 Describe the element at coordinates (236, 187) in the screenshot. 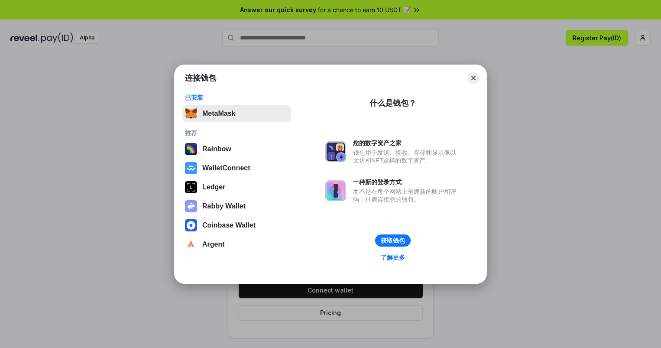

I see `button: Ledger` at that location.